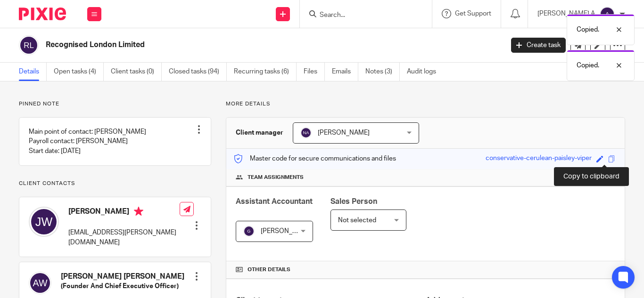 The image size is (644, 298). What do you see at coordinates (315, 159) in the screenshot?
I see `p: Master code for secure communications and files` at bounding box center [315, 159].